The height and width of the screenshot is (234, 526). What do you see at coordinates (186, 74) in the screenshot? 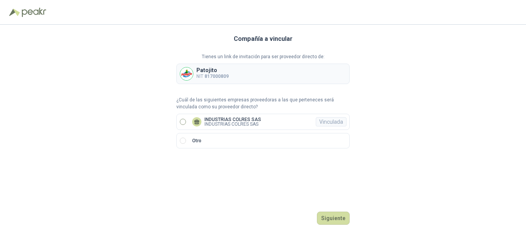
I see `img: Company Logo` at bounding box center [186, 74].